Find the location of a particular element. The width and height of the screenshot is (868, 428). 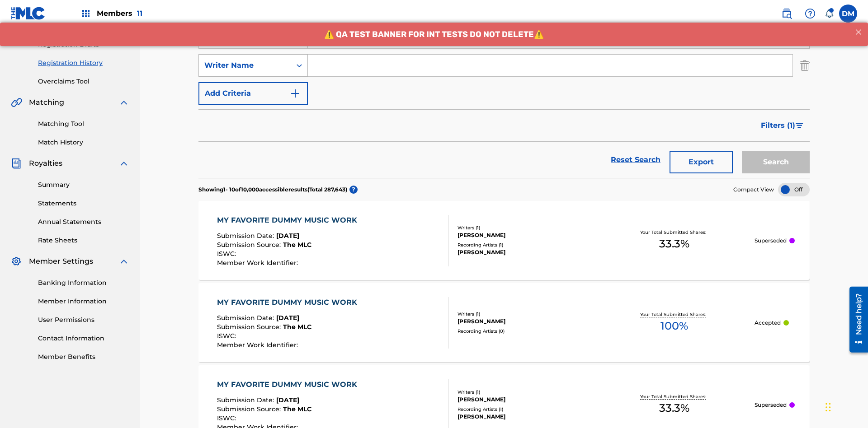

span: Filters ( 1 ) is located at coordinates (778, 126).